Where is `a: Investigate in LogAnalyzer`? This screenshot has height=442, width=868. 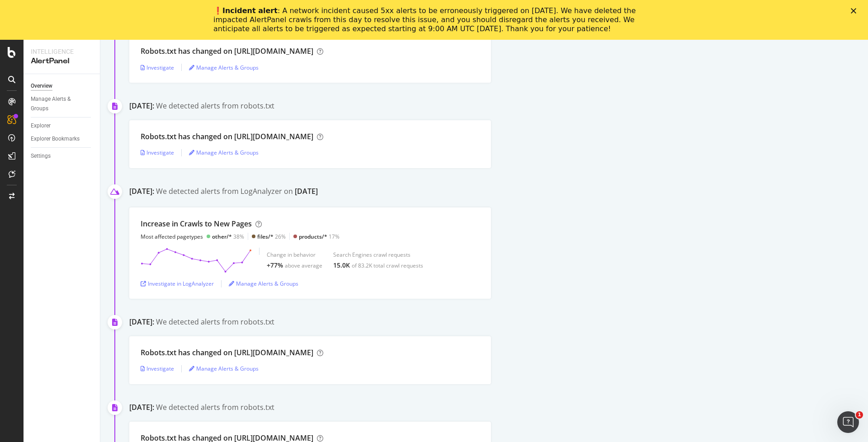
a: Investigate in LogAnalyzer is located at coordinates (177, 283).